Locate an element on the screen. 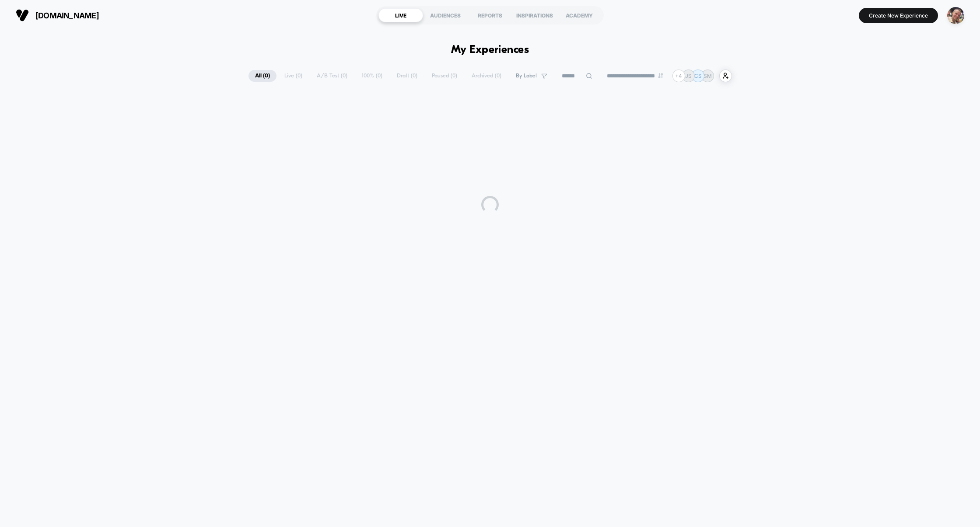  div: LIVE is located at coordinates (401, 15).